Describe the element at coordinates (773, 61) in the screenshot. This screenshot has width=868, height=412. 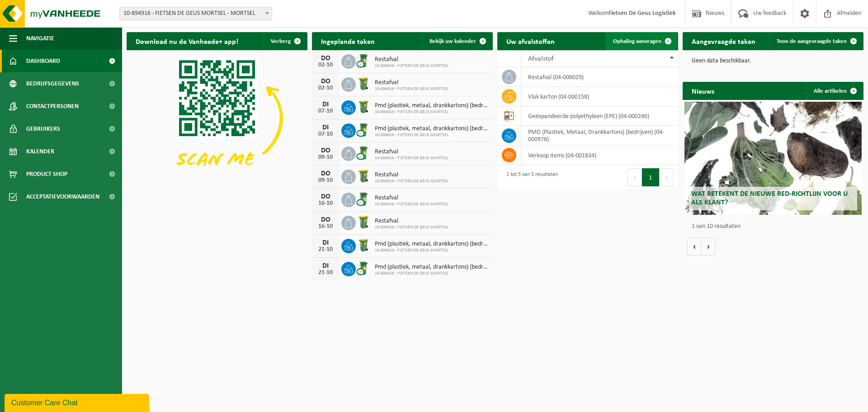
I see `p: Geen data beschikbaar.` at that location.